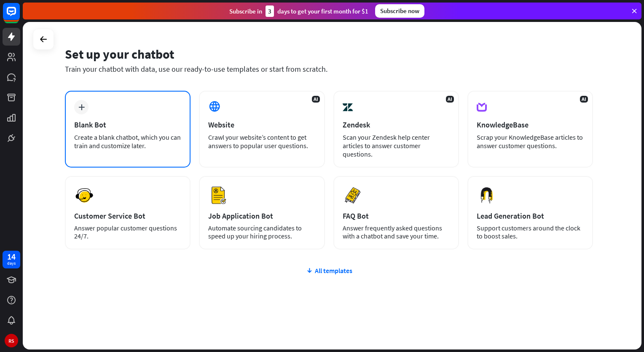 This screenshot has height=352, width=644. What do you see at coordinates (530, 141) in the screenshot?
I see `div: Scrap your KnowledgeBase articles to answer customer questions.` at bounding box center [530, 141].